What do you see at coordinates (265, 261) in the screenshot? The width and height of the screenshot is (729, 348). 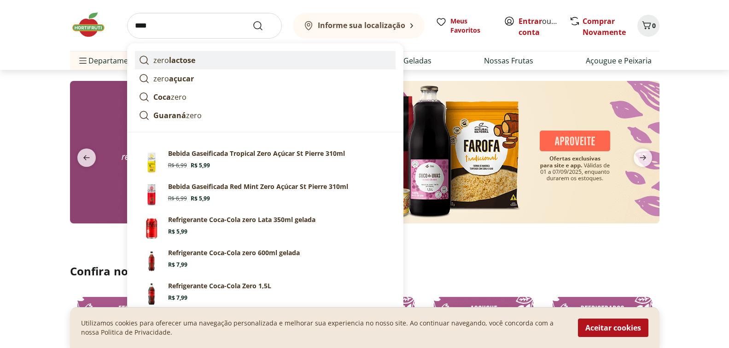 I see `a: Refrigerante Coca-Cola zero 600ml geladaR$ 7,99` at bounding box center [265, 261].